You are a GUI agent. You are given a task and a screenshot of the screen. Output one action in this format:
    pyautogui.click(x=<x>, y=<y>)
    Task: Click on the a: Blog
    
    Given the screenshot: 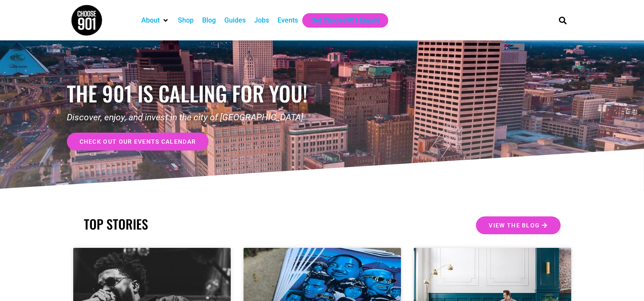 What is the action you would take?
    pyautogui.click(x=209, y=20)
    